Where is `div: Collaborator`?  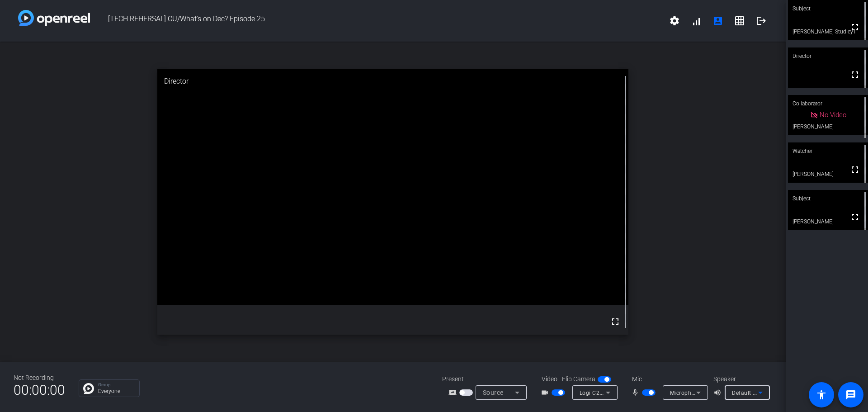
div: Collaborator is located at coordinates (828, 104).